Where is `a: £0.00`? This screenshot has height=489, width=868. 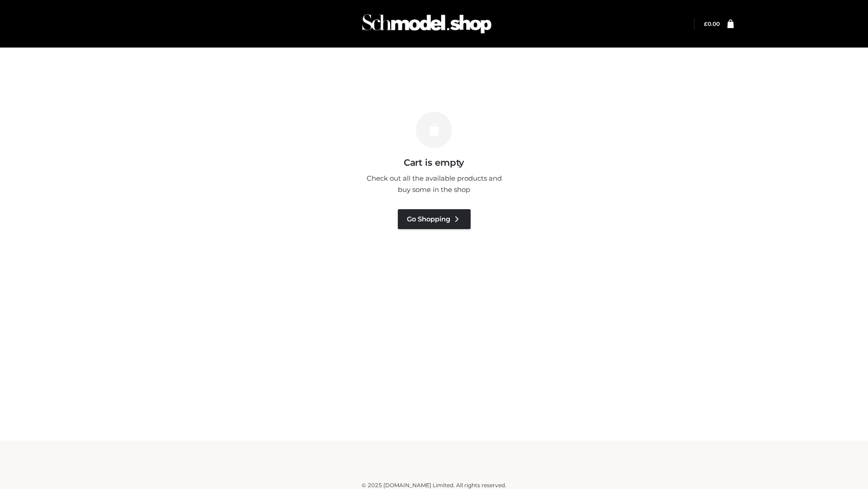
a: £0.00 is located at coordinates (712, 23).